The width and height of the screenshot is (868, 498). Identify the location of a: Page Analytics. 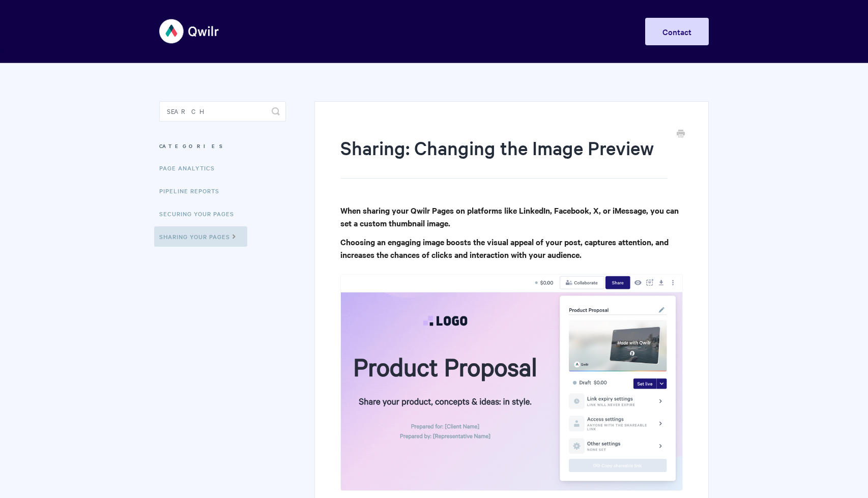
(191, 168).